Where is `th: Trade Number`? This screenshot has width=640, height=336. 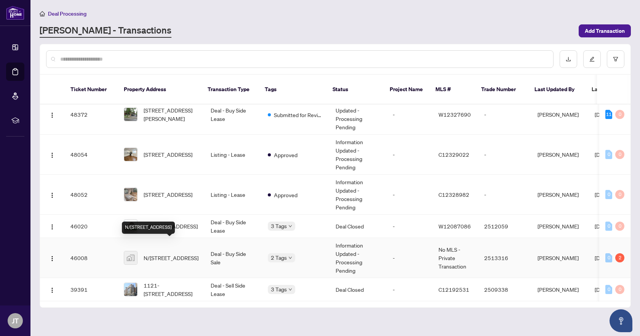 th: Trade Number is located at coordinates (502, 90).